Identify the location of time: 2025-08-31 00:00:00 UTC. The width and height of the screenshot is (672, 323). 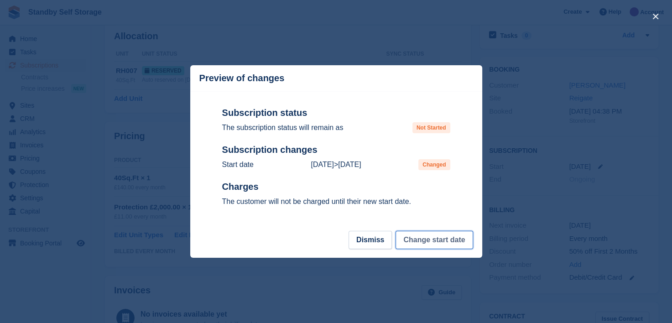
(322, 164).